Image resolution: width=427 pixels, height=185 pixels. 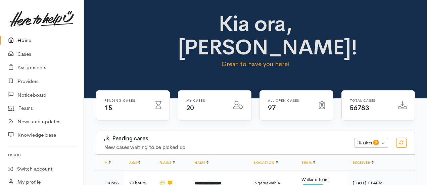 I want to click on a: Received, so click(x=364, y=163).